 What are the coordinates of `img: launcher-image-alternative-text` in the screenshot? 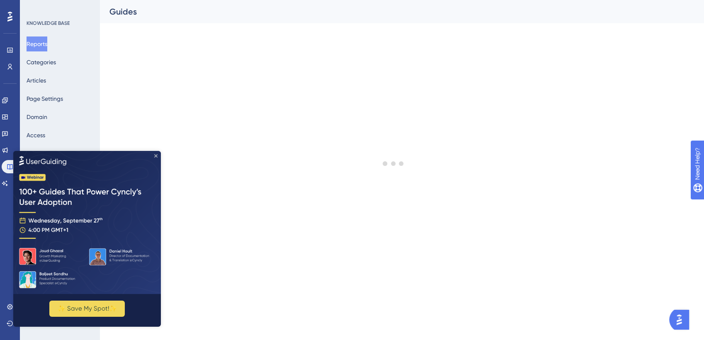 It's located at (10, 12).